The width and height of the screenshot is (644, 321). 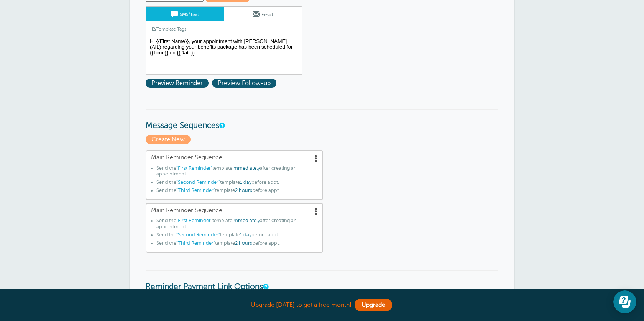 I want to click on h3: Message Sequences, so click(x=322, y=120).